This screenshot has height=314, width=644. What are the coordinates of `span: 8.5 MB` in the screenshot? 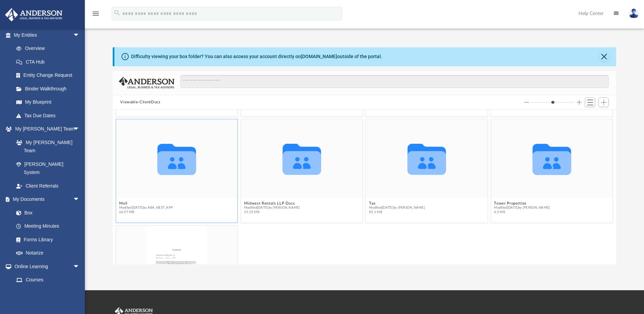 It's located at (522, 212).